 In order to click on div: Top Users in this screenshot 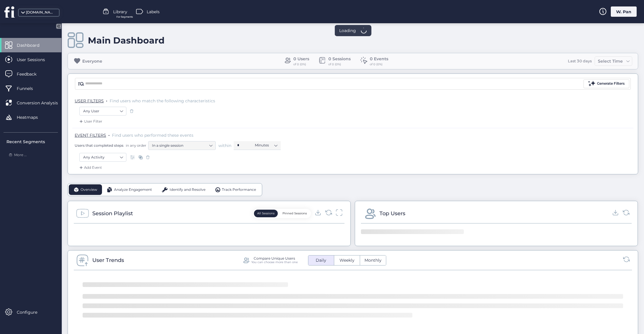, I will do `click(392, 214)`.